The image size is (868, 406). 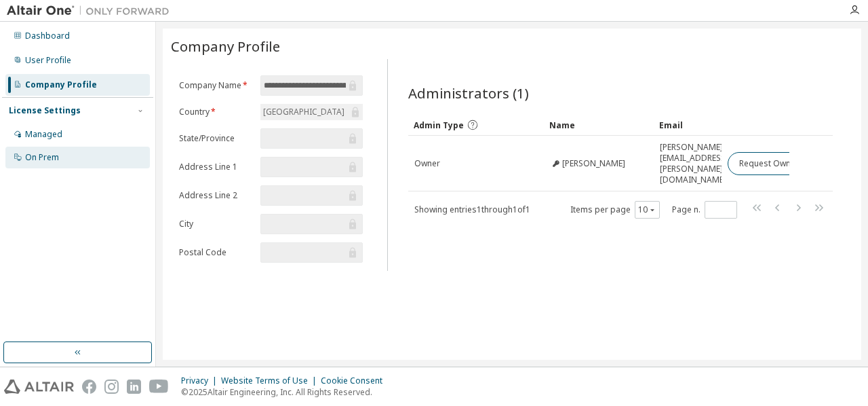 What do you see at coordinates (201, 380) in the screenshot?
I see `div: Privacy` at bounding box center [201, 380].